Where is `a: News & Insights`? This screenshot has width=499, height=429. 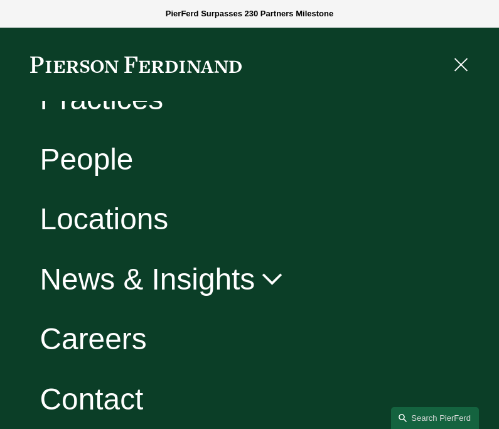 a: News & Insights is located at coordinates (162, 279).